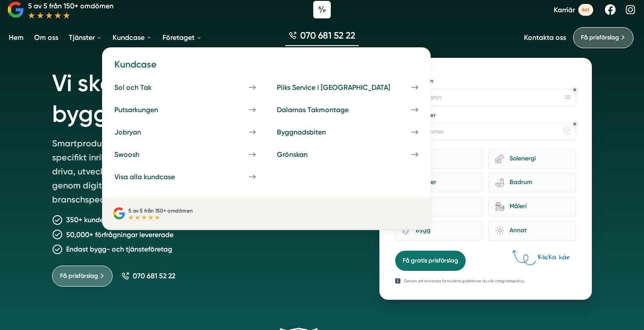 This screenshot has width=644, height=330. I want to click on div: Swoosh, so click(137, 154).